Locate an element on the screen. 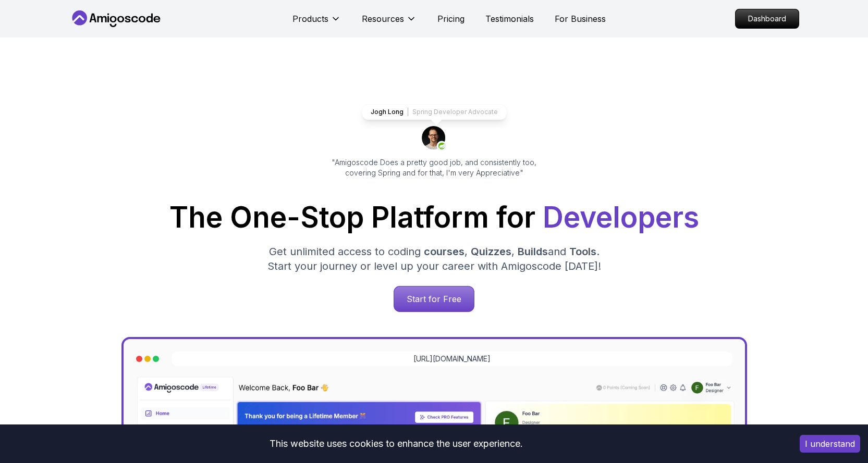 The height and width of the screenshot is (463, 868). span: Quizzes is located at coordinates (491, 252).